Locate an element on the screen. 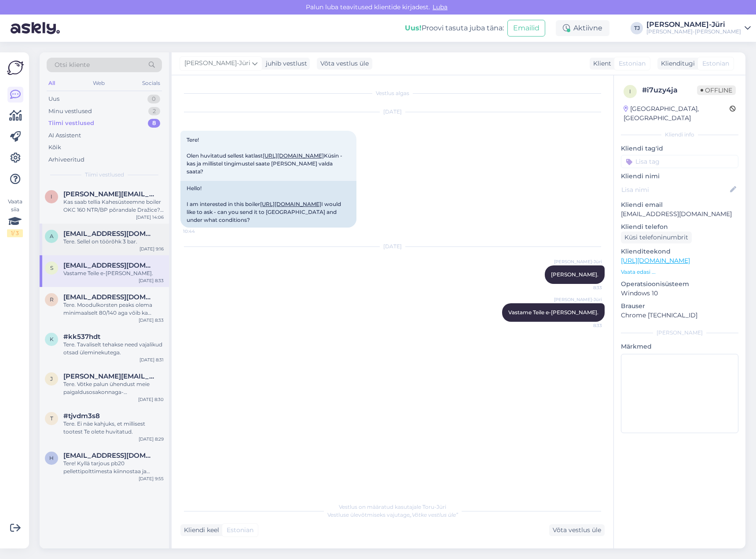 The width and height of the screenshot is (756, 559). div: Aktiivne is located at coordinates (582, 28).